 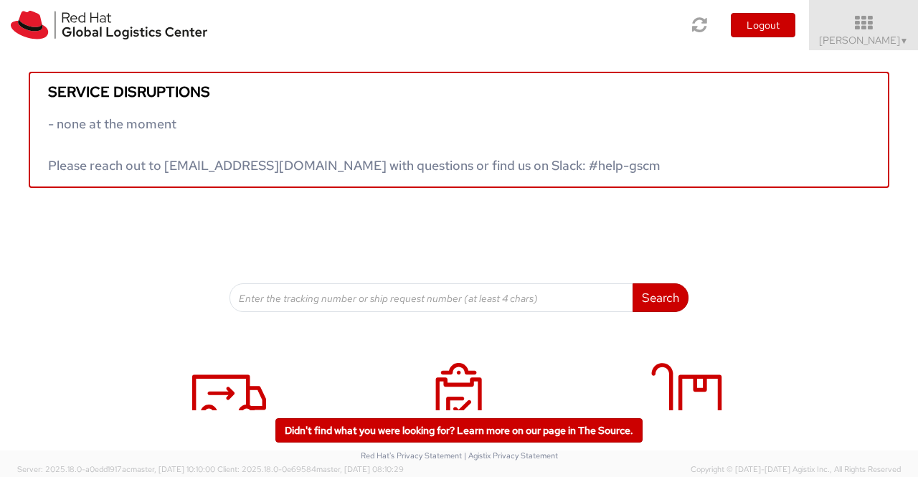 What do you see at coordinates (411, 456) in the screenshot?
I see `a: Red Hat's Privacy Statement` at bounding box center [411, 456].